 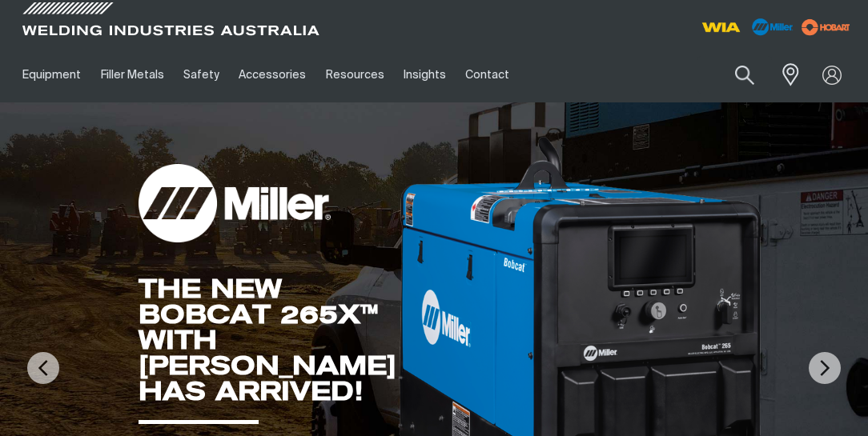 I want to click on img: PrevArrow, so click(x=43, y=369).